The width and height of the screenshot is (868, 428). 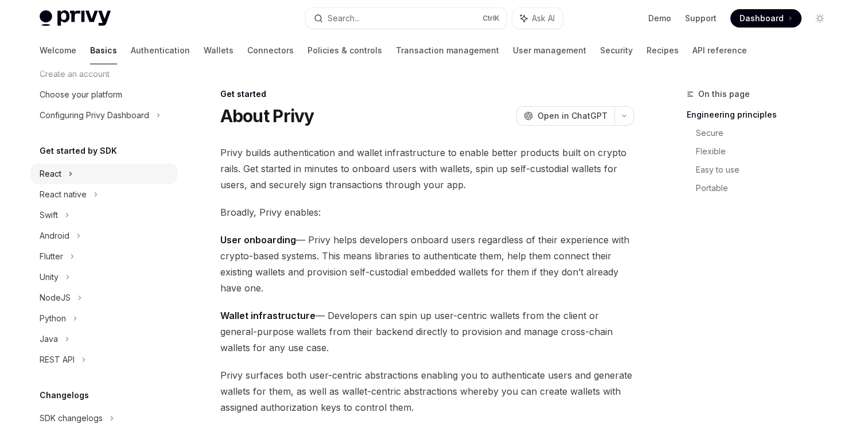 What do you see at coordinates (55, 298) in the screenshot?
I see `div: NodeJS` at bounding box center [55, 298].